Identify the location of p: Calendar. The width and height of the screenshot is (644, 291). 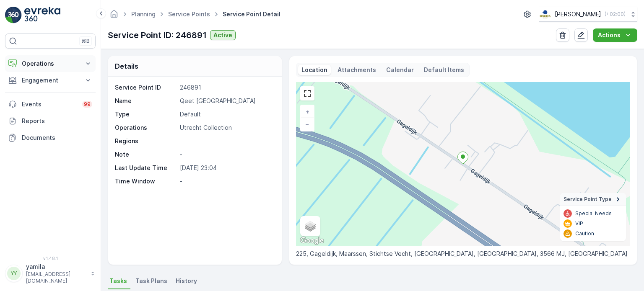
(400, 70).